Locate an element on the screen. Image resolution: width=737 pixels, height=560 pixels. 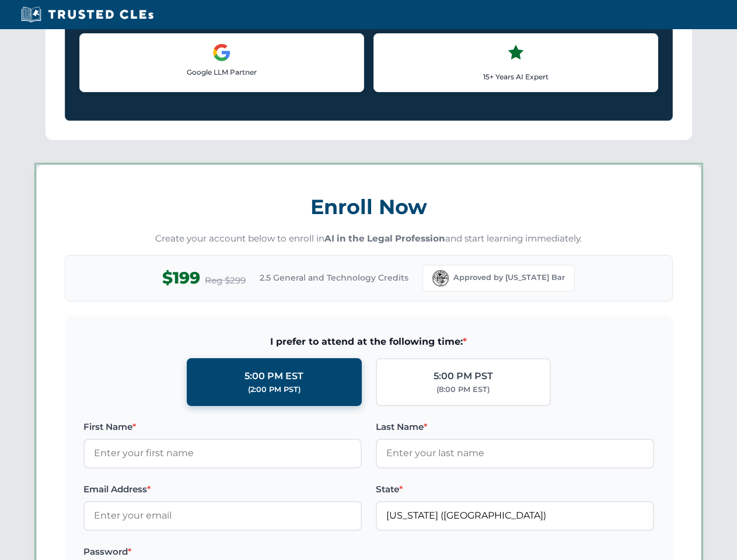
div: 5:00 PM PST is located at coordinates (463, 376).